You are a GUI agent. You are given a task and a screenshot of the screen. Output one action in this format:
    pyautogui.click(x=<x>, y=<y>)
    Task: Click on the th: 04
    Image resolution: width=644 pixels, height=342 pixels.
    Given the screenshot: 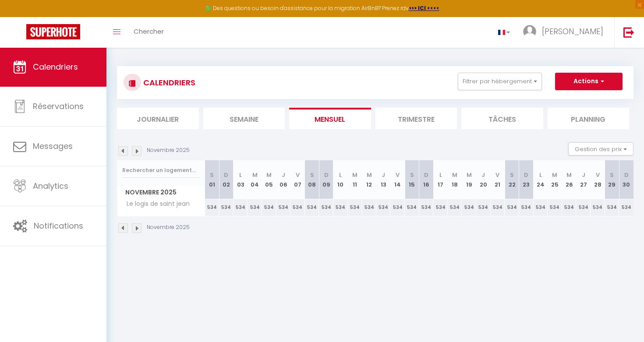 What is the action you would take?
    pyautogui.click(x=255, y=179)
    